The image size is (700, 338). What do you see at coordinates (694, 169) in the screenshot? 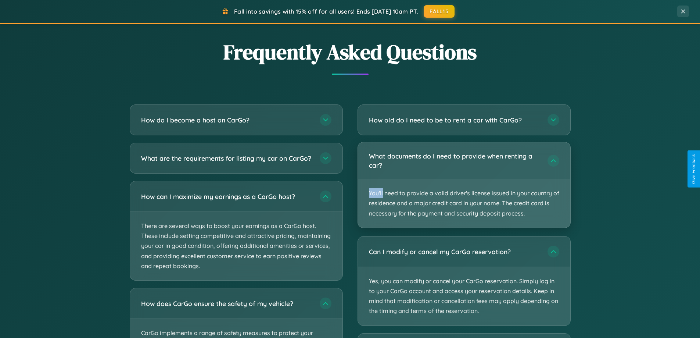
I see `div: Give Feedback` at bounding box center [694, 169].